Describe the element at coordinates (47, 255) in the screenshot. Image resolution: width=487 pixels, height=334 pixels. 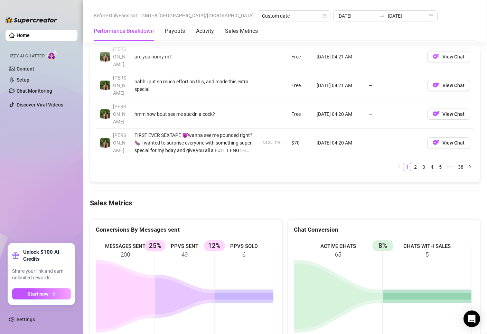
I see `strong: Unlock $100 AI Credits` at that location.